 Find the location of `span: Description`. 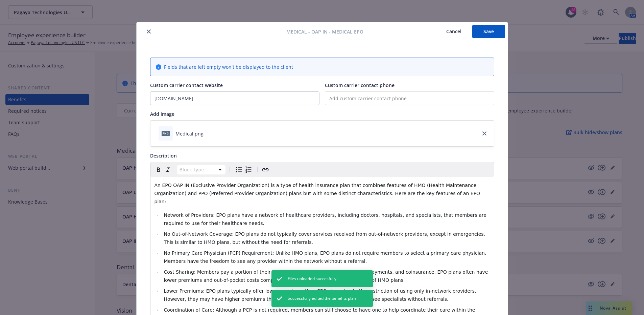

span: Description is located at coordinates (163, 155).